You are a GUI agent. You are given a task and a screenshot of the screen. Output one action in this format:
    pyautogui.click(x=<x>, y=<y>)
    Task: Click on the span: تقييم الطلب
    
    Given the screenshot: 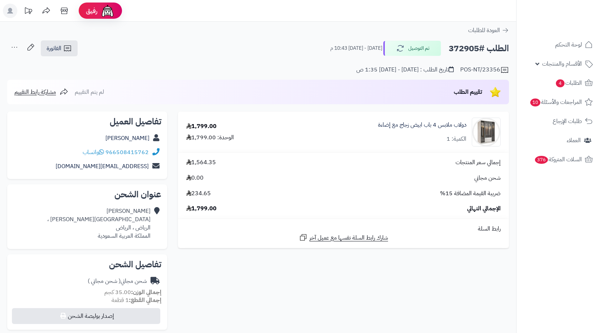 What is the action you would take?
    pyautogui.click(x=467, y=92)
    